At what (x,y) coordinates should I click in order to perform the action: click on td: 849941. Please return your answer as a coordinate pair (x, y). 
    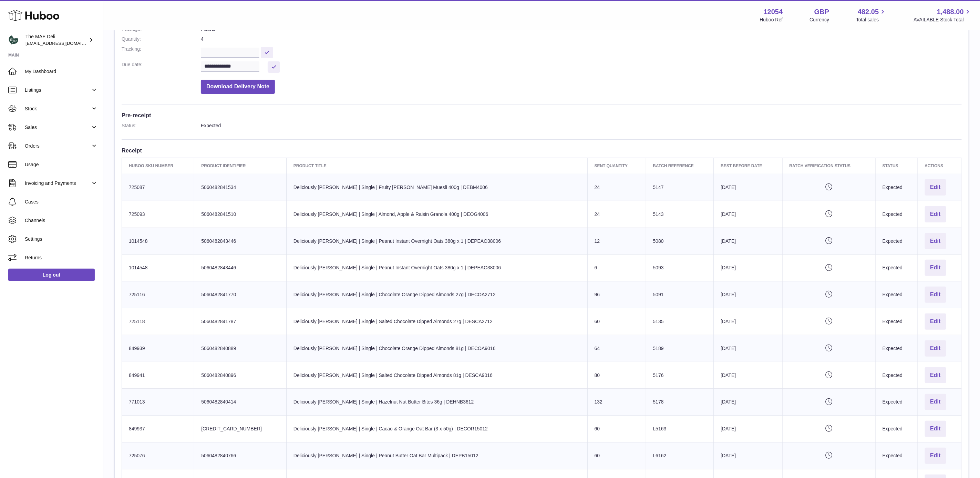
    Looking at the image, I should click on (158, 375).